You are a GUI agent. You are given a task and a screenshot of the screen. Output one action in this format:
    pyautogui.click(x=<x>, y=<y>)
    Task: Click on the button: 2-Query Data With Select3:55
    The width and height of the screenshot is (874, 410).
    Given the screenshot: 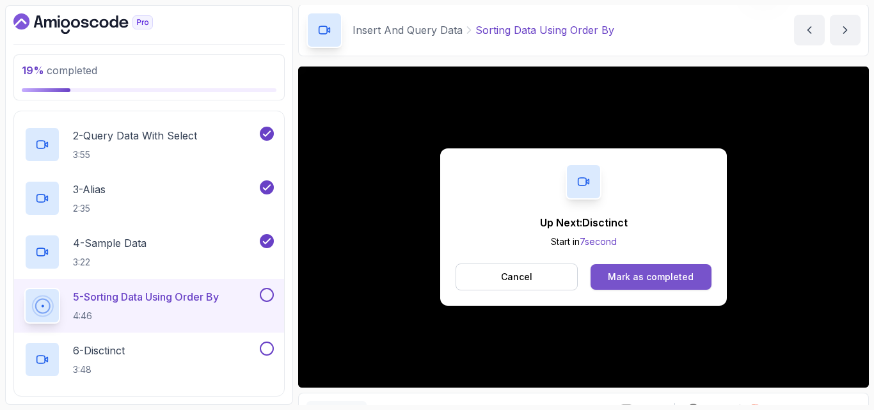 What is the action you would take?
    pyautogui.click(x=149, y=145)
    